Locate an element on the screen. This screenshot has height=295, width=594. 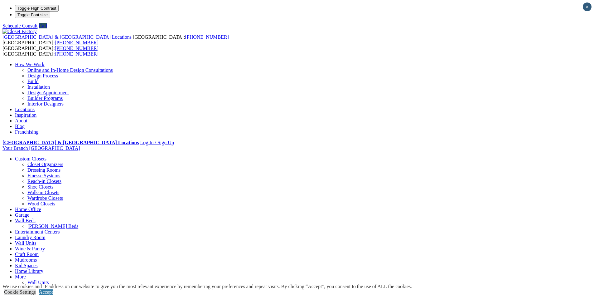
a: Home Library is located at coordinates (29, 271).